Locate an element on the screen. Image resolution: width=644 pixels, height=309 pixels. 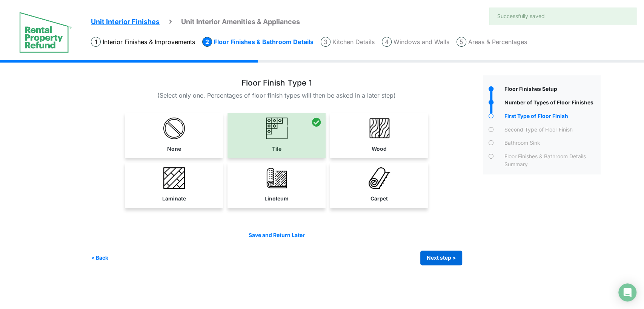
label: Laminate is located at coordinates (174, 199).